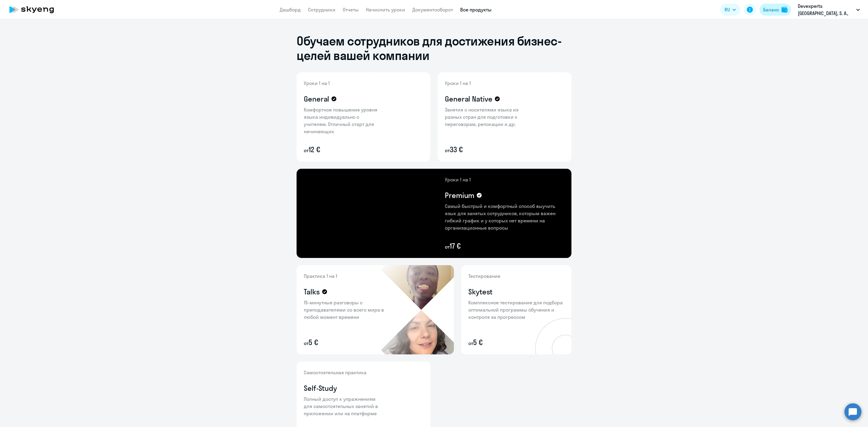 The width and height of the screenshot is (868, 427). Describe the element at coordinates (480, 291) in the screenshot. I see `h4: Skytest` at that location.